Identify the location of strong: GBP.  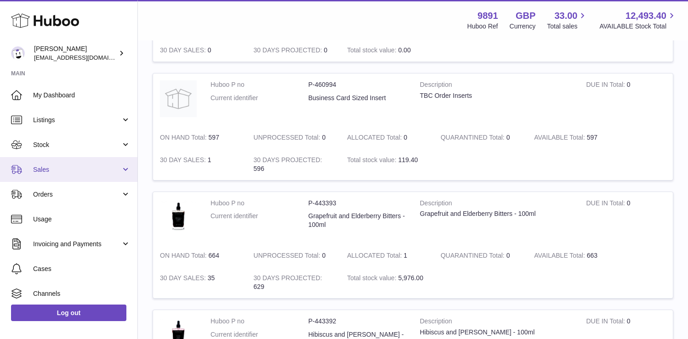
(525, 16).